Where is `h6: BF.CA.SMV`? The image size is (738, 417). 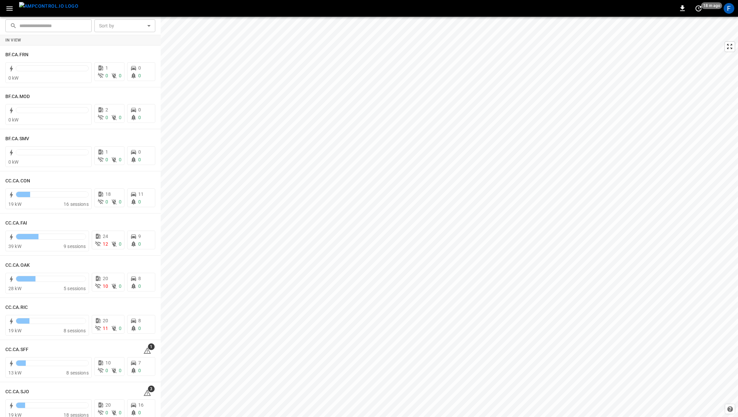
h6: BF.CA.SMV is located at coordinates (17, 139).